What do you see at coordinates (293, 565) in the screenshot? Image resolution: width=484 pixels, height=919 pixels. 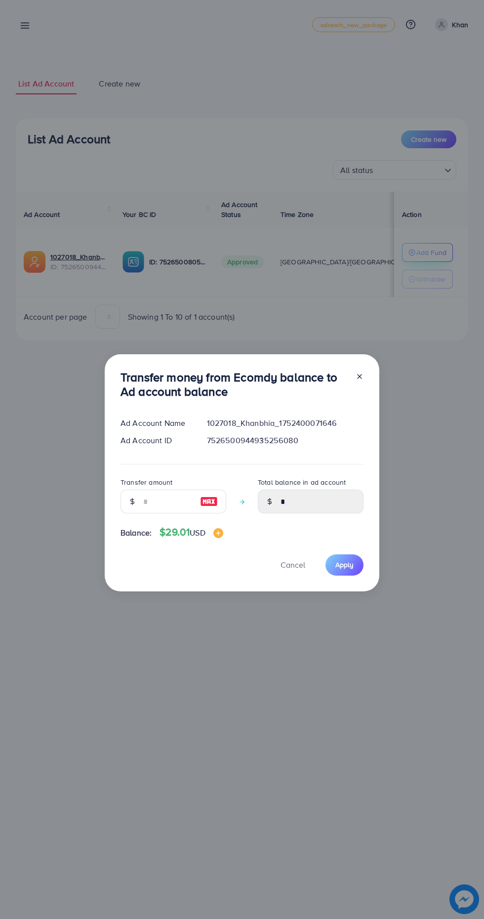 I see `button: Cancel` at bounding box center [293, 565].